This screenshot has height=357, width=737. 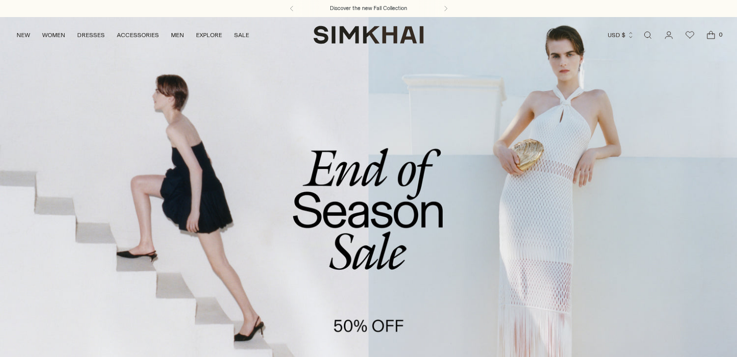 I want to click on a: Discover the new Fall Collection, so click(x=368, y=9).